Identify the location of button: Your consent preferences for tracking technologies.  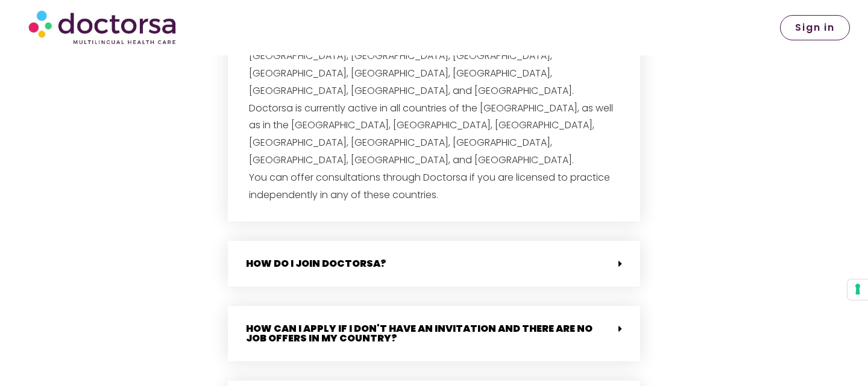
(857, 290).